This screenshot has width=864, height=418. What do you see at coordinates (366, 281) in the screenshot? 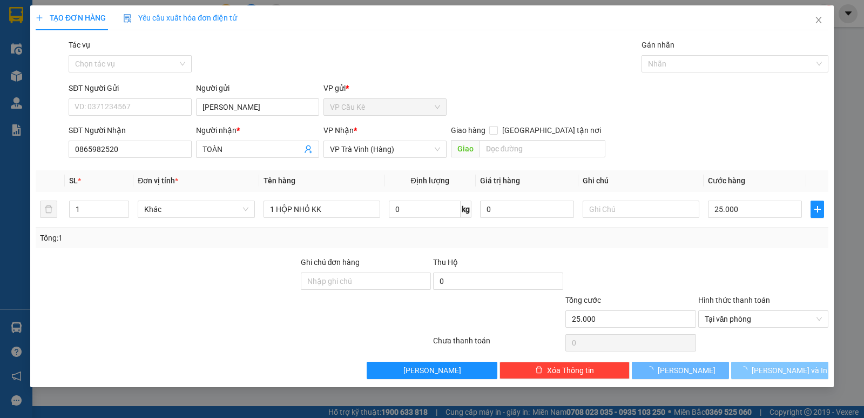
I see `input: Ghi chú đơn hàng` at bounding box center [366, 281].